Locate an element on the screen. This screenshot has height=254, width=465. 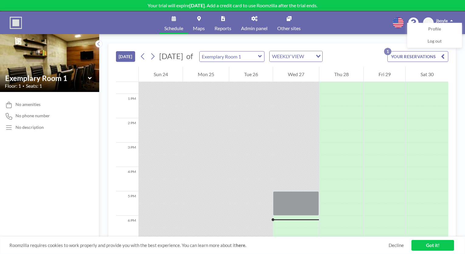
div: 6 PM is located at coordinates (127, 228).